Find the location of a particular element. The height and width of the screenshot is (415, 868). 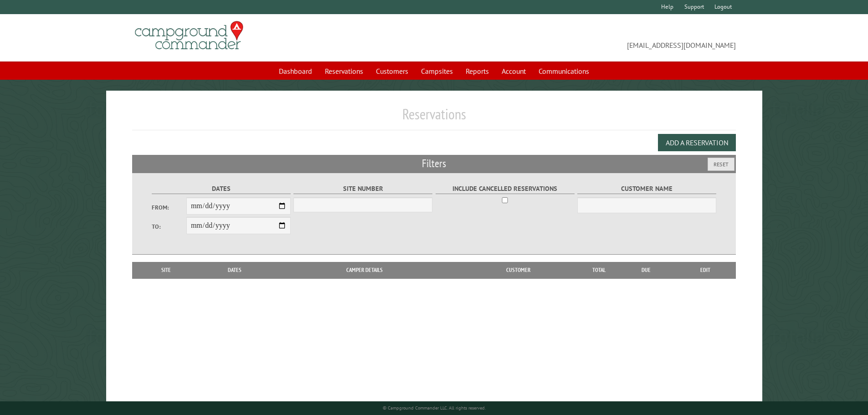

a: Customers is located at coordinates (392, 71).